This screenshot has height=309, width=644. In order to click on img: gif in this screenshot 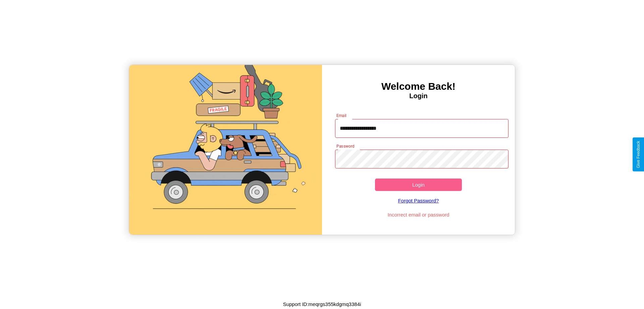, I will do `click(226, 149)`.